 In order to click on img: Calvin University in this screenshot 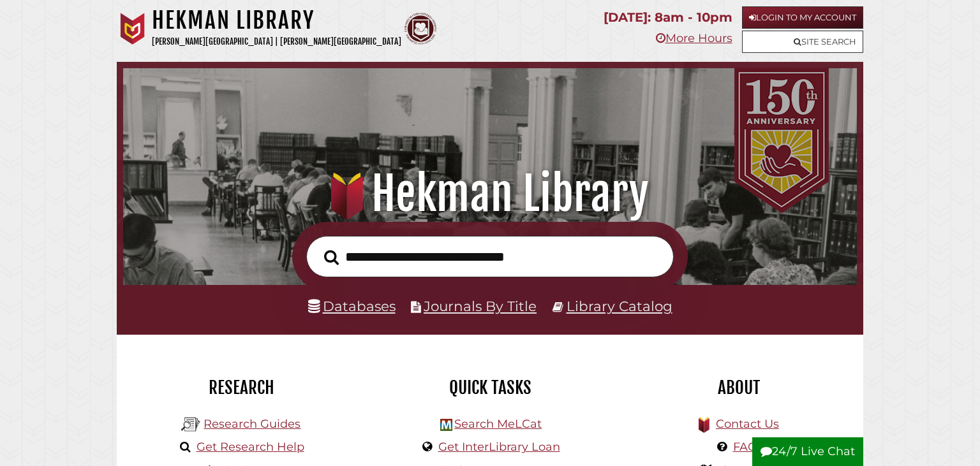, I will do `click(133, 29)`.